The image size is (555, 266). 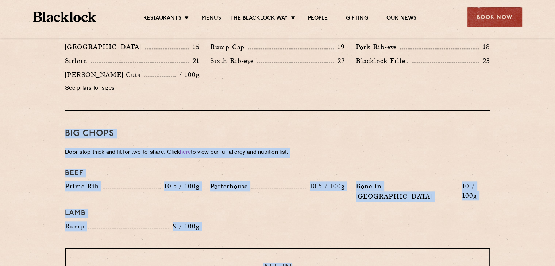 What do you see at coordinates (318, 19) in the screenshot?
I see `a: People` at bounding box center [318, 19].